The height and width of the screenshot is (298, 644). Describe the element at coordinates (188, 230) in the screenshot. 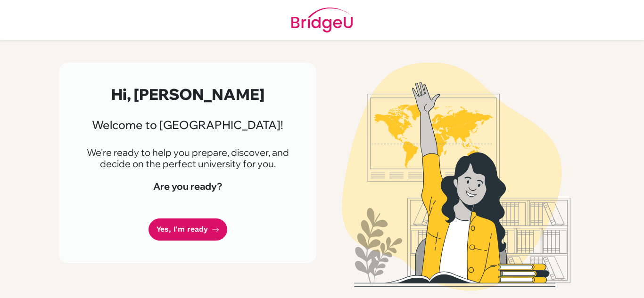

I see `a: Yes, I'm ready` at that location.